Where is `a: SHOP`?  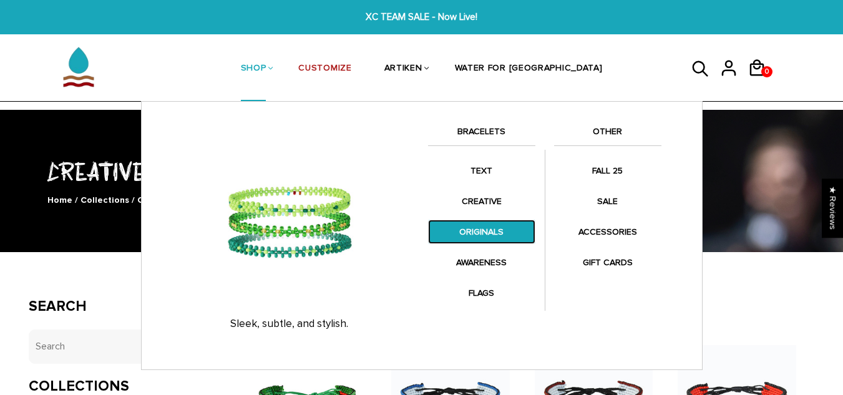
a: SHOP is located at coordinates (253, 69).